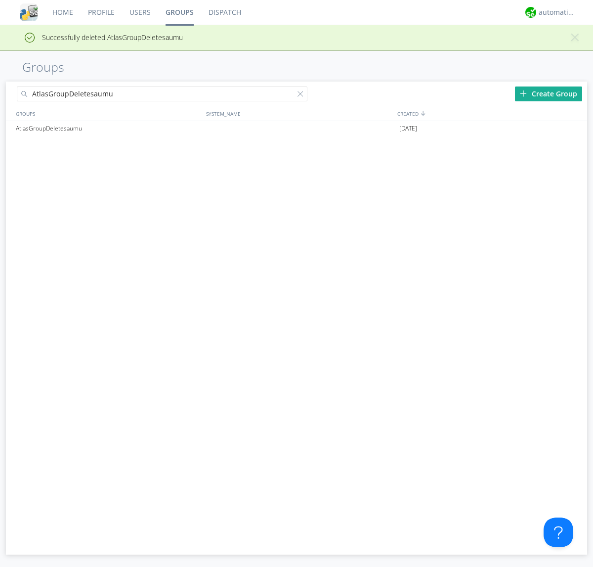 This screenshot has height=567, width=593. I want to click on div: AtlasGroupDeletesaumu, so click(108, 128).